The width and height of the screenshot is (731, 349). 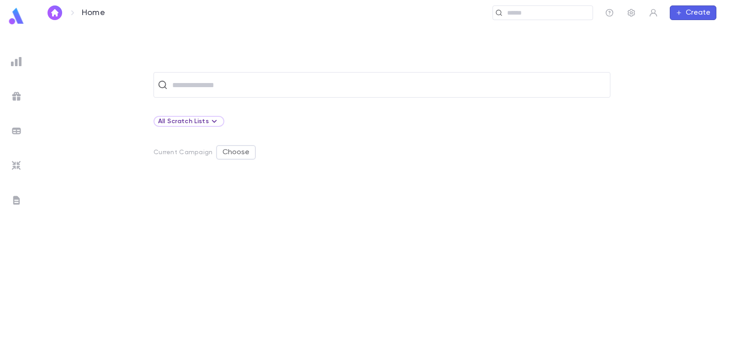 What do you see at coordinates (16, 16) in the screenshot?
I see `img: logo` at bounding box center [16, 16].